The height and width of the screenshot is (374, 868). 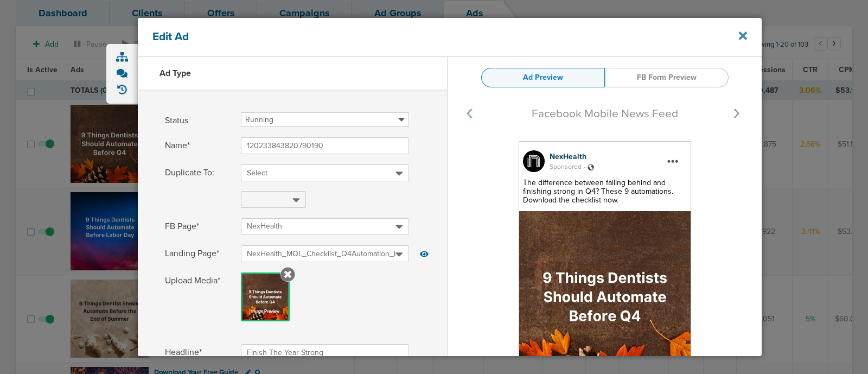 I want to click on img: svg+xml;charset=UTF-8,%3Csvg%20width%3D%22125%22%20height%3D%2250%22%20xmlns%3D%22http%3A%2F%2Fww..., so click(x=605, y=157).